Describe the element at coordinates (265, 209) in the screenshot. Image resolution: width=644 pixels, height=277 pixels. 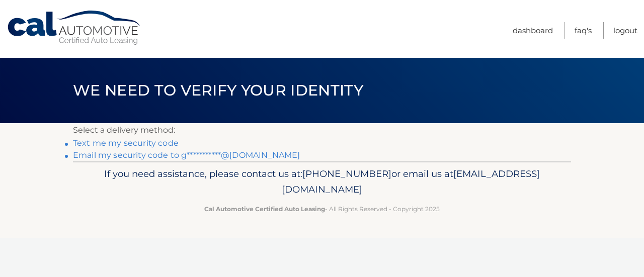
I see `strong: Cal Automotive Certified Auto Leasing` at that location.